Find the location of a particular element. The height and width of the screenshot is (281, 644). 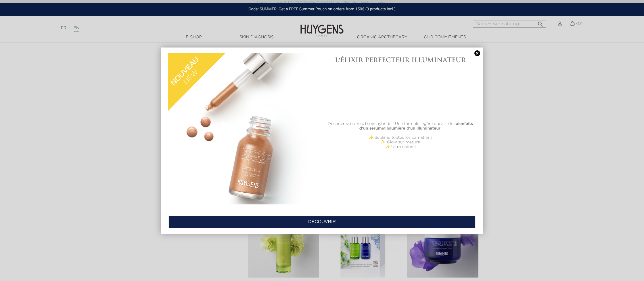

b: lumière d'un illuminateur is located at coordinates (415, 129).